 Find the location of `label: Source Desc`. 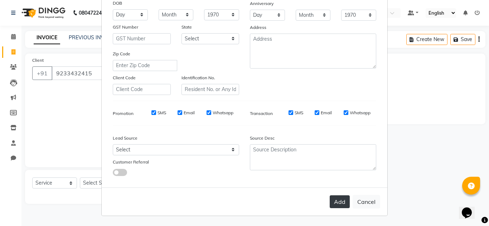

label: Source Desc is located at coordinates (262, 138).